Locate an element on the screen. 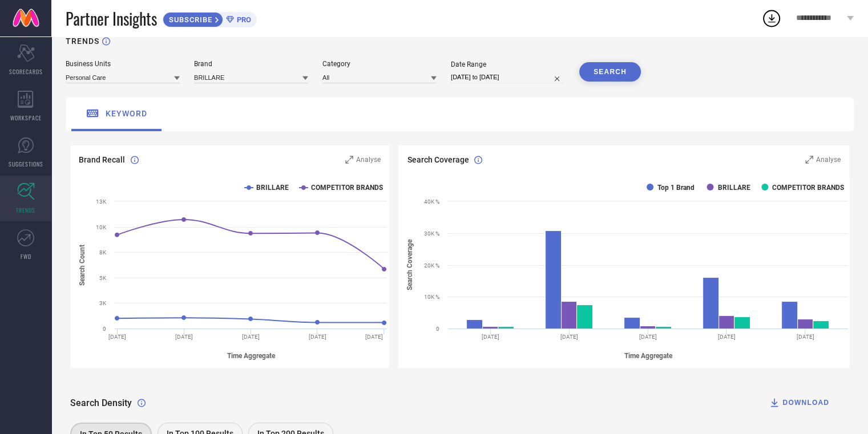  div: Date Range is located at coordinates (508, 65).